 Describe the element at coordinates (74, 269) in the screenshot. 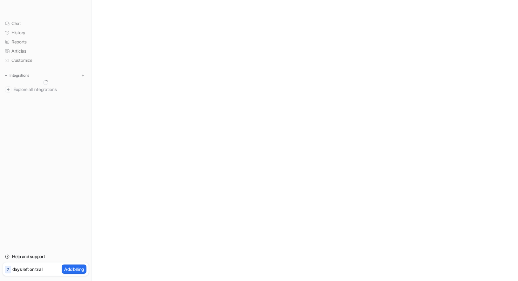

I see `p: Add billing` at that location.